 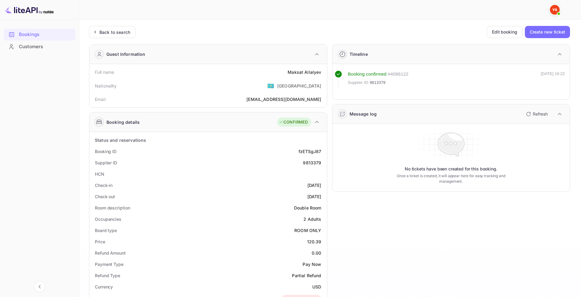 What do you see at coordinates (316, 287) in the screenshot?
I see `div: USD` at bounding box center [316, 287].